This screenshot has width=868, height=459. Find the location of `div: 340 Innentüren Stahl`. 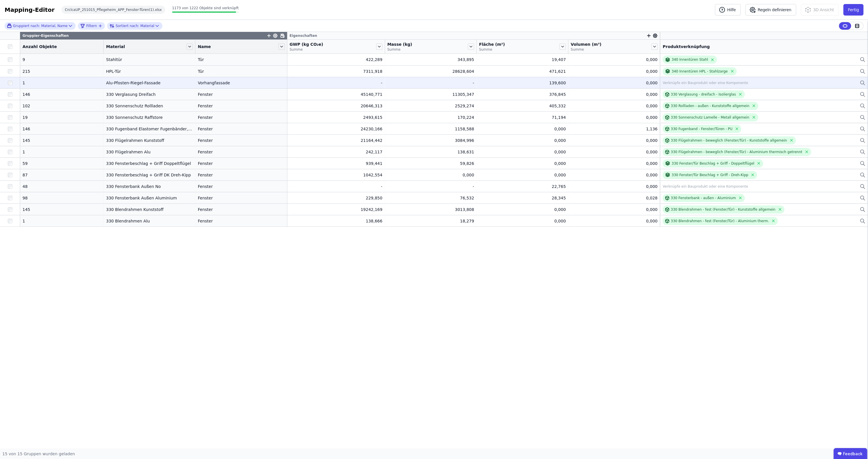

div: 340 Innentüren Stahl is located at coordinates (690, 60).